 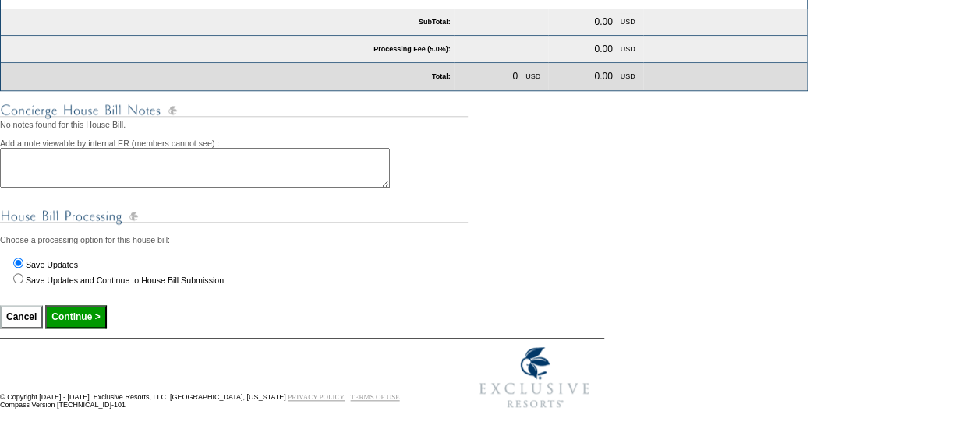 I want to click on a: PRIVACY POLICY, so click(x=316, y=397).